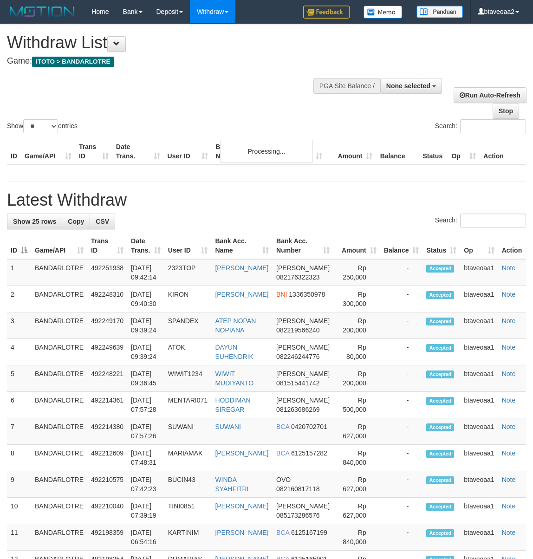 This screenshot has width=533, height=559. I want to click on td: Rp 300,000, so click(357, 299).